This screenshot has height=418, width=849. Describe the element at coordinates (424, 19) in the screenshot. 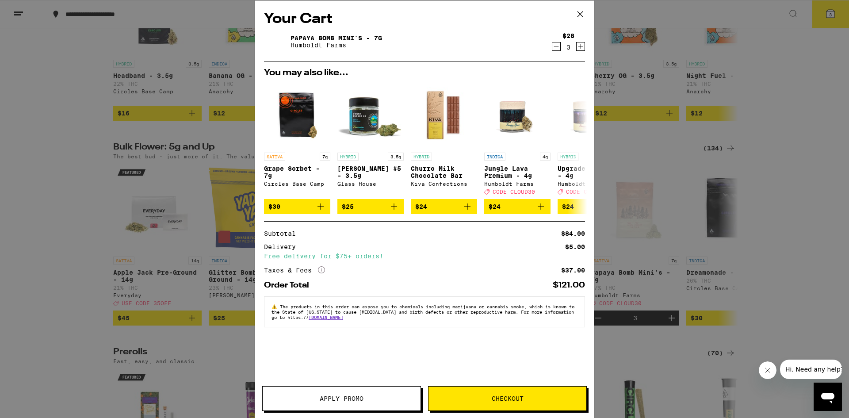

I see `h2: Your Cart` at that location.